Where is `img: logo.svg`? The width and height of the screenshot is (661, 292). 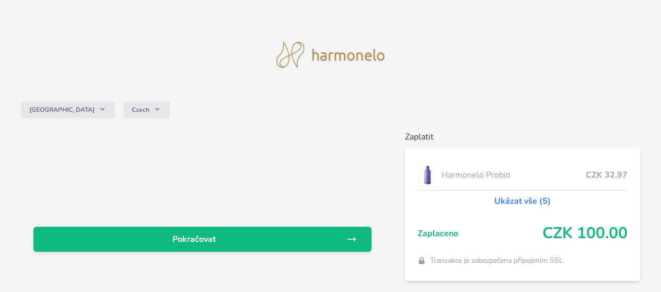
img: logo.svg is located at coordinates (331, 55).